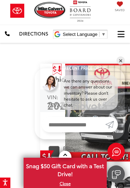 Image resolution: width=130 pixels, height=188 pixels. I want to click on a: Directions, so click(34, 33).